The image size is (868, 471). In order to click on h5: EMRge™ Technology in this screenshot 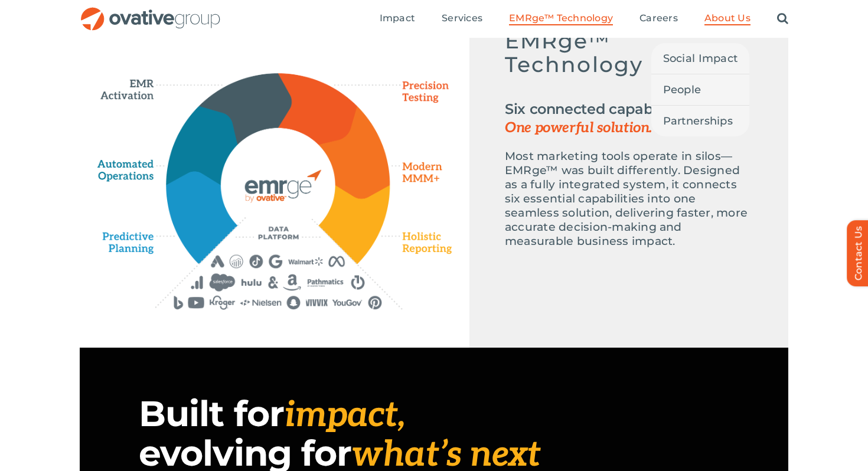, I will do `click(629, 59)`.